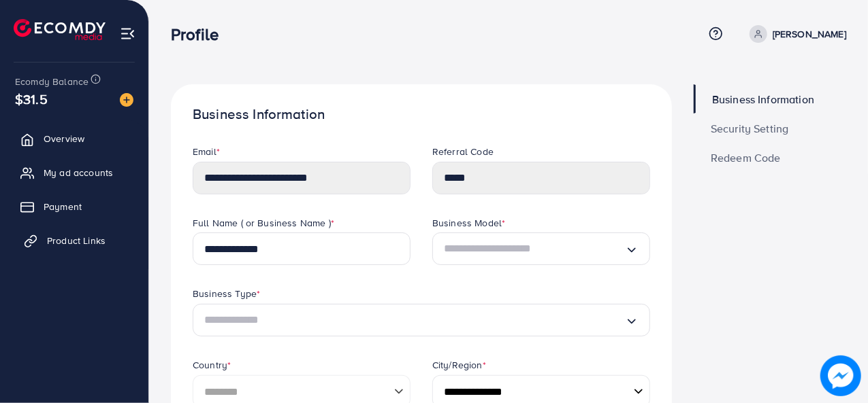 The image size is (868, 403). What do you see at coordinates (226, 294) in the screenshot?
I see `label: Business Type` at bounding box center [226, 294].